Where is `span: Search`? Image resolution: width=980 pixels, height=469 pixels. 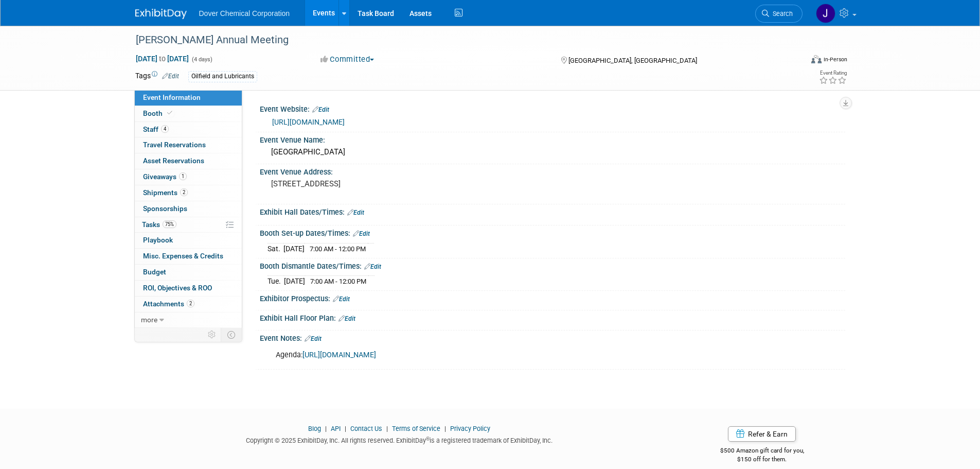 span: Search is located at coordinates (781, 13).